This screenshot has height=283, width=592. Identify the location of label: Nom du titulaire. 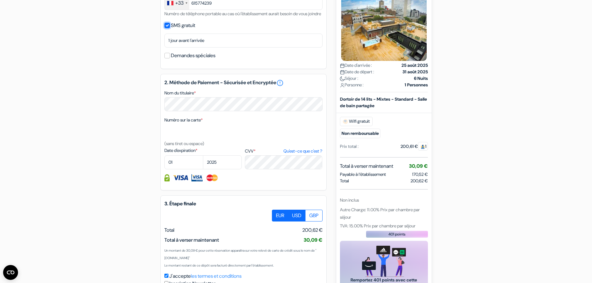
(180, 93).